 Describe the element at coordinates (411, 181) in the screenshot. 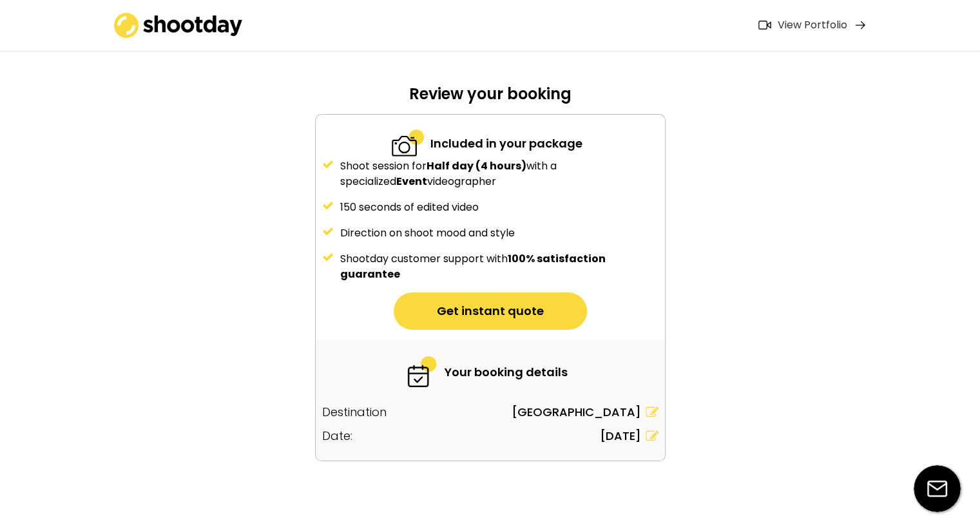

I see `strong: Event` at that location.